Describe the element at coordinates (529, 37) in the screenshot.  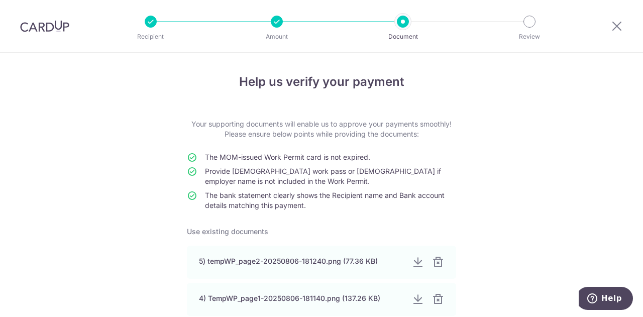
I see `p: Review` at that location.